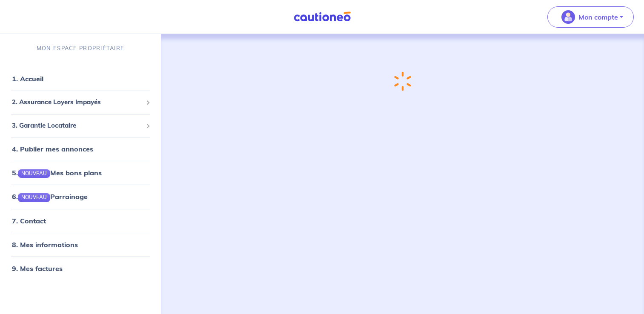 The width and height of the screenshot is (644, 314). Describe the element at coordinates (322, 16) in the screenshot. I see `img: Cautioneo` at that location.